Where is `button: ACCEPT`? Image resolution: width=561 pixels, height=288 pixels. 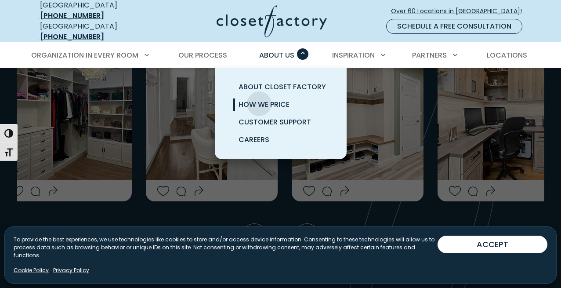 button: ACCEPT is located at coordinates (492, 244).